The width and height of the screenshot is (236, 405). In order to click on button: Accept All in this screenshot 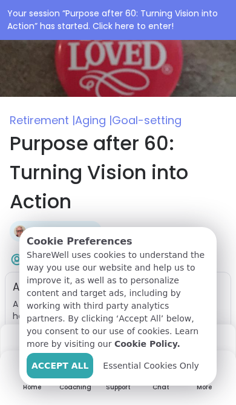, I will do `click(60, 366)`.